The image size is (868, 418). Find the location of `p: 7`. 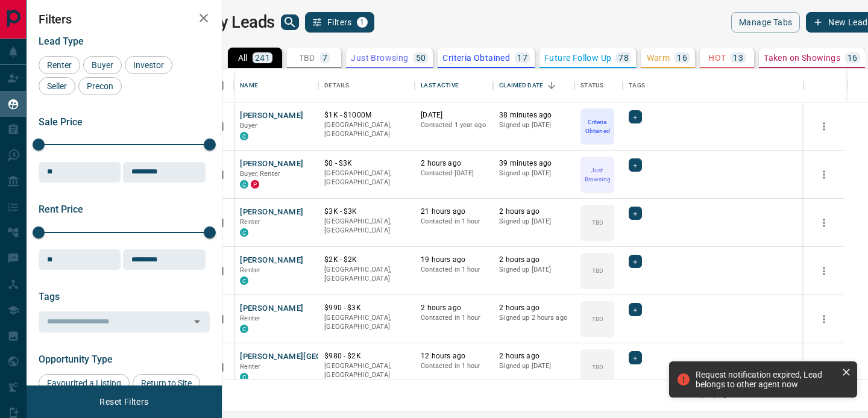

p: 7 is located at coordinates (325, 58).